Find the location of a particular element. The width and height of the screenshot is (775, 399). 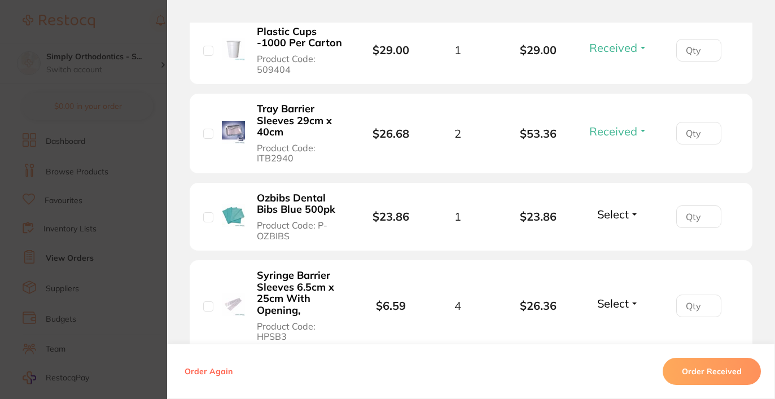

img: Plastic Cups -1000 Per Carton is located at coordinates (233, 49).